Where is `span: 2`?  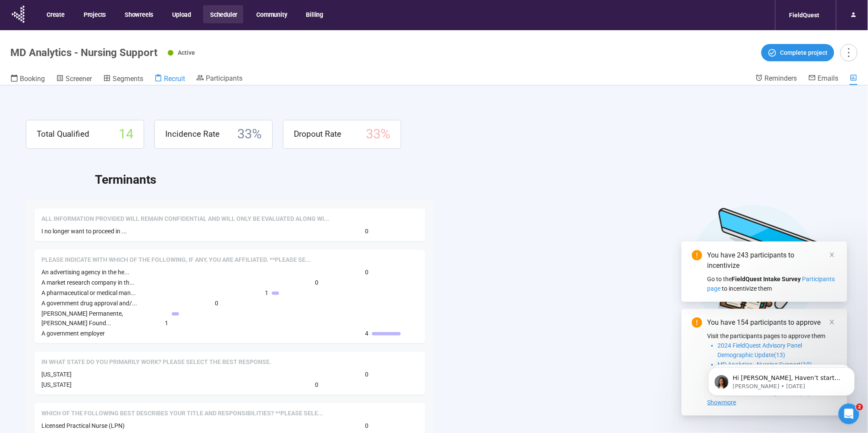
span: 2 is located at coordinates (860, 407).